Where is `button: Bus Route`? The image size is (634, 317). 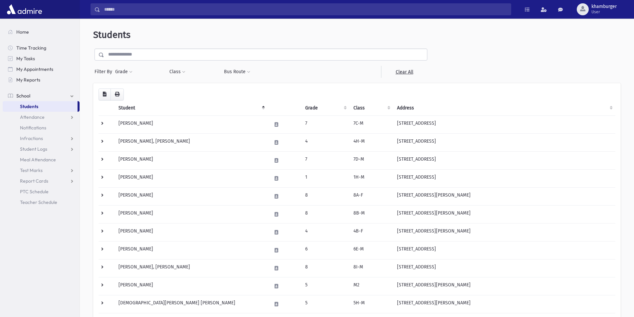
button: Bus Route is located at coordinates (237, 72).